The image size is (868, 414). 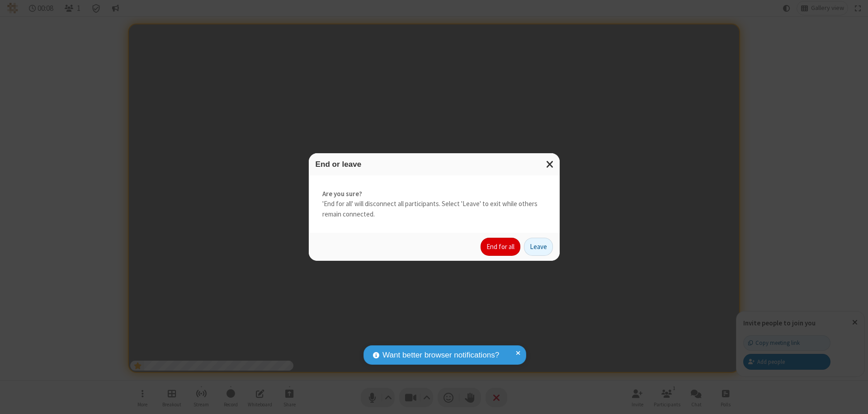 I want to click on span: Want better browser notifications?, so click(x=441, y=356).